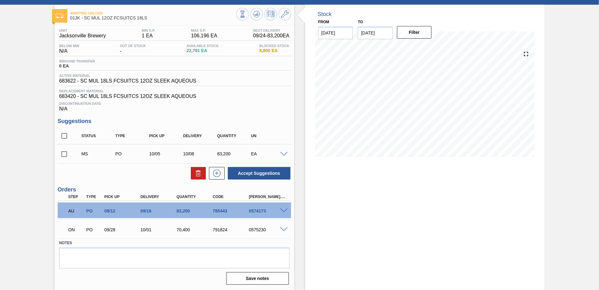 The width and height of the screenshot is (599, 290). I want to click on div: 0574173, so click(267, 211).